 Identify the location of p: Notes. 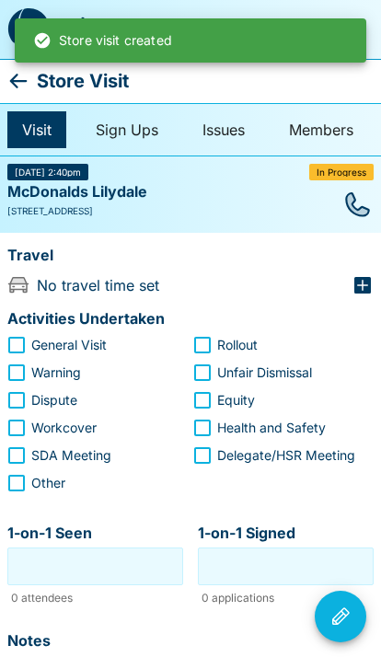
(29, 641).